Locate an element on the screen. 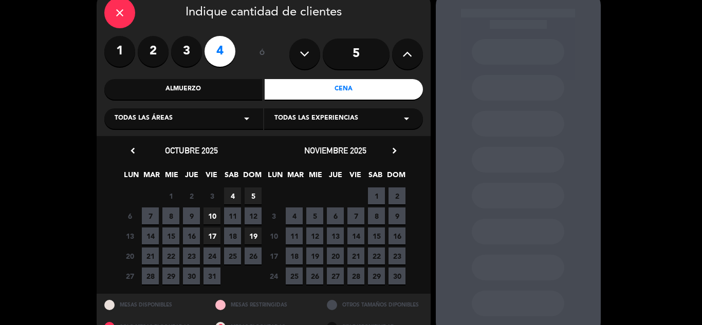 This screenshot has height=325, width=702. label: 4 is located at coordinates (220, 51).